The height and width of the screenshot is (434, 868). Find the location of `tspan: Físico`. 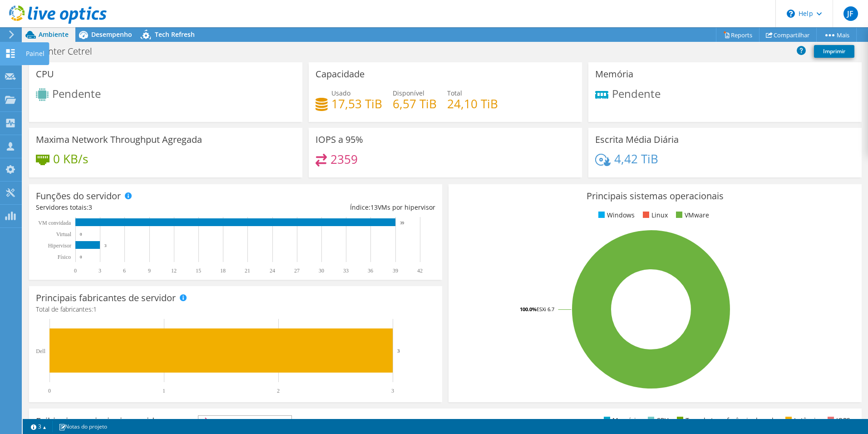

tspan: Físico is located at coordinates (64, 257).